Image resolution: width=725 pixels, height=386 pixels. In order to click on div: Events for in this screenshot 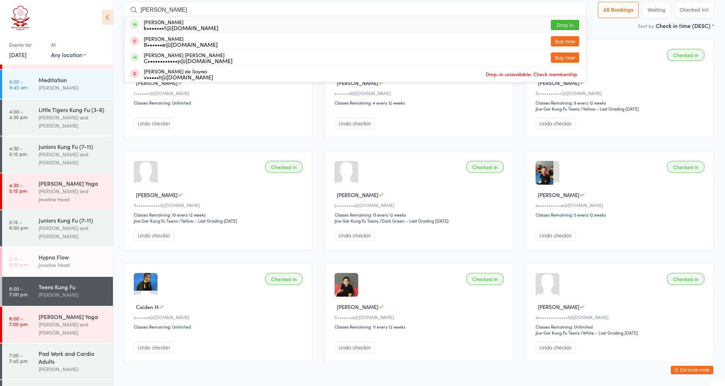, I will do `click(27, 45)`.